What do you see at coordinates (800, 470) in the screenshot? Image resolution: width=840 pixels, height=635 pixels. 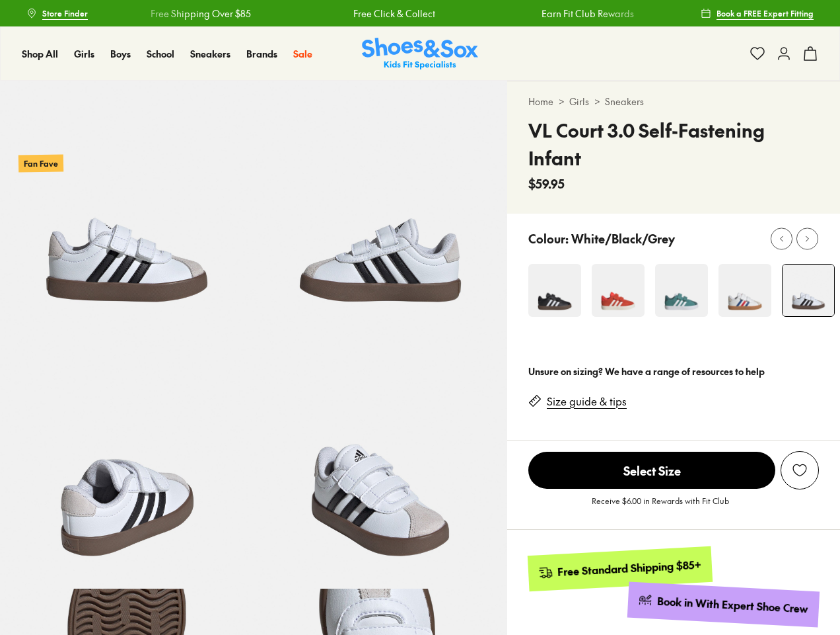 I see `button: Add to Wishlist` at bounding box center [800, 470].